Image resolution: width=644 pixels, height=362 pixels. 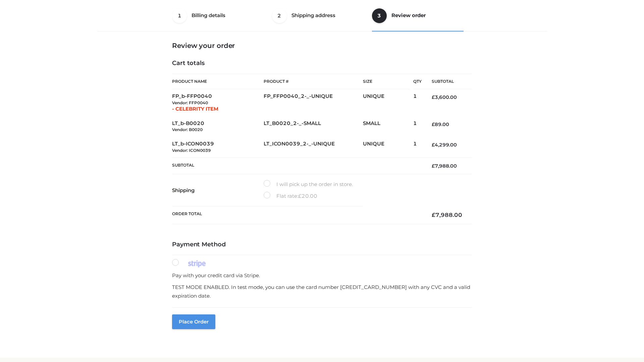 I want to click on bdi: 89.00, so click(x=440, y=125).